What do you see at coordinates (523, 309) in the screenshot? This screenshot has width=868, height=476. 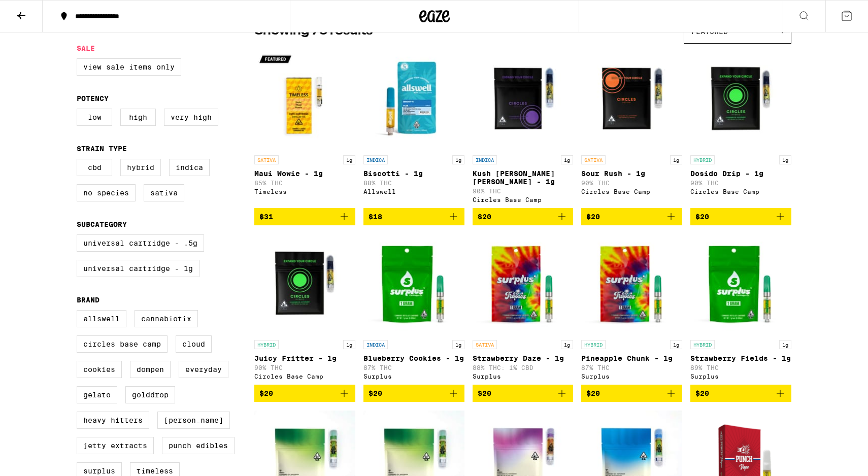 I see `a: Open page for Strawberry Daze - 1g from Surplus` at bounding box center [523, 309].